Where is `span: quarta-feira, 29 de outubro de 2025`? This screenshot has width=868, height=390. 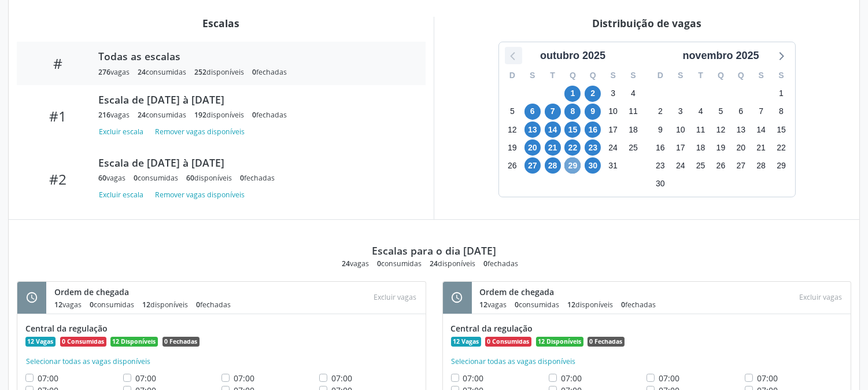 span: quarta-feira, 29 de outubro de 2025 is located at coordinates (573, 166).